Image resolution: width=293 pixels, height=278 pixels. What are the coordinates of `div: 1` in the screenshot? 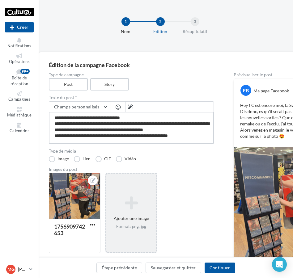 It's located at (126, 22).